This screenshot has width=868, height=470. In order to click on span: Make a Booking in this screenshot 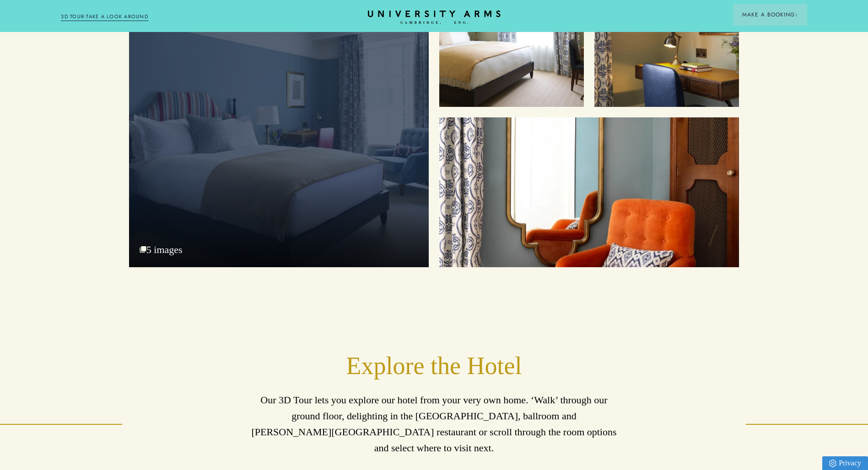, I will do `click(770, 15)`.